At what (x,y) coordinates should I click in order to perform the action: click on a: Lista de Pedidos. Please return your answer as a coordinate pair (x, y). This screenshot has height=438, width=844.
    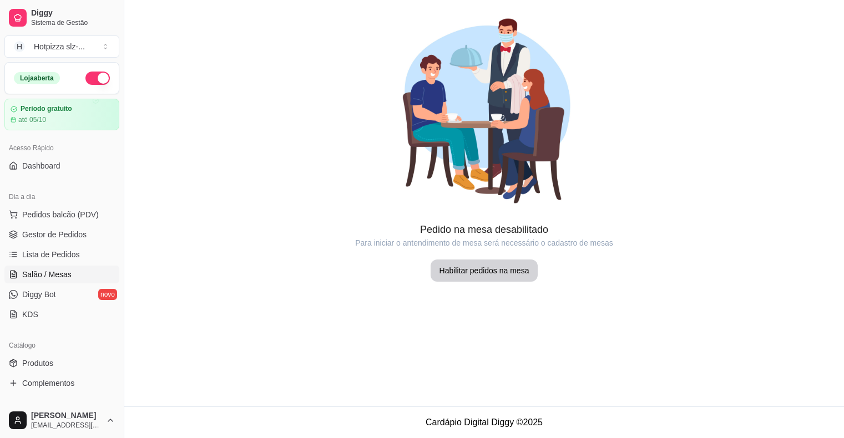
    Looking at the image, I should click on (62, 255).